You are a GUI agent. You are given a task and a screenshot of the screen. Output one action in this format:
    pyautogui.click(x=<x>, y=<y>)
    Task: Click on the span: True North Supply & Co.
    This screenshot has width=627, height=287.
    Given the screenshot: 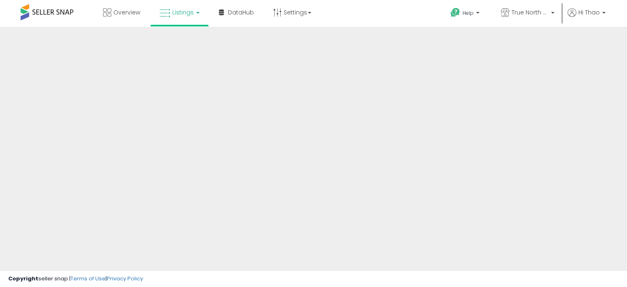 What is the action you would take?
    pyautogui.click(x=530, y=12)
    